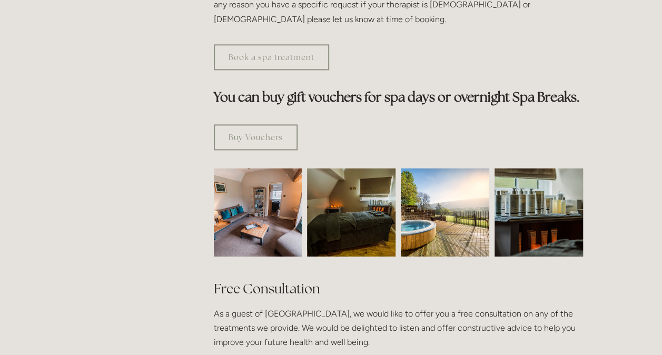 This screenshot has height=355, width=662. Describe the element at coordinates (271, 57) in the screenshot. I see `a: Book a spa treatment` at that location.